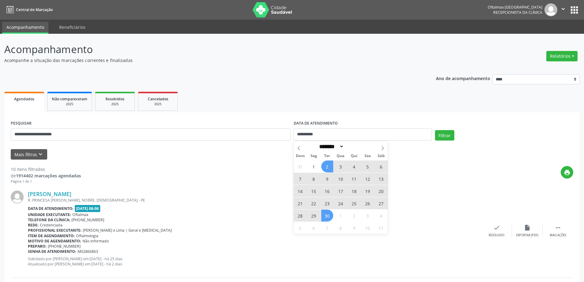 Image resolution: width=584 pixels, height=282 pixels. Describe the element at coordinates (300, 215) in the screenshot. I see `span: Setembro 28, 2025` at that location.